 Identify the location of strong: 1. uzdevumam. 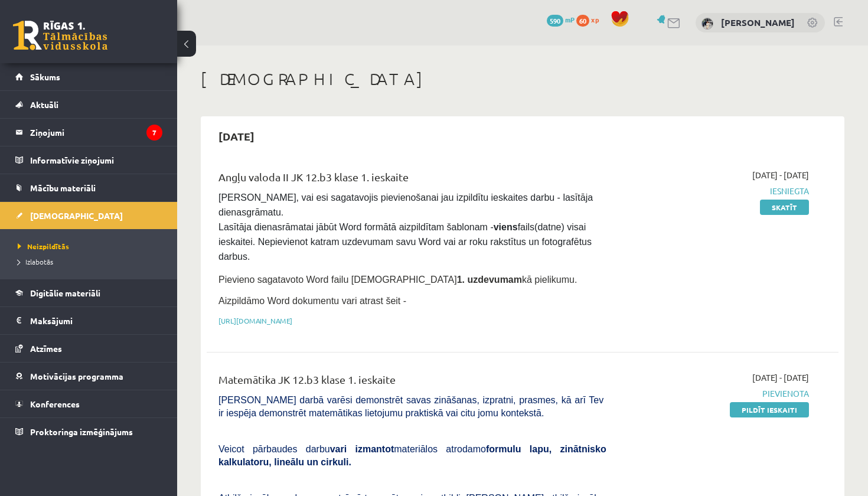
(489, 279).